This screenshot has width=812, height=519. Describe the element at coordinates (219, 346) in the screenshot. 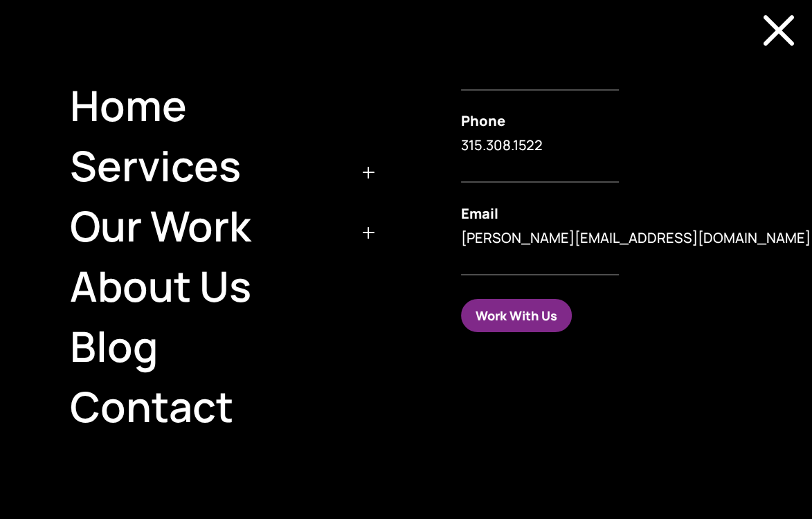

I see `a: Blog` at that location.